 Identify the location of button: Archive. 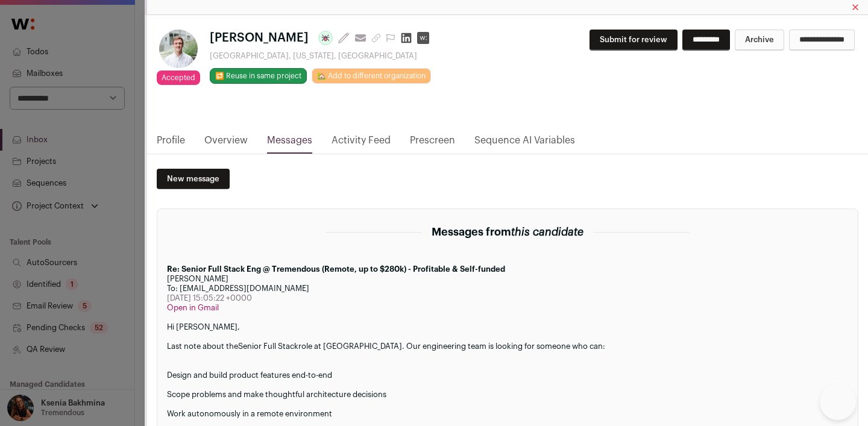
(760, 40).